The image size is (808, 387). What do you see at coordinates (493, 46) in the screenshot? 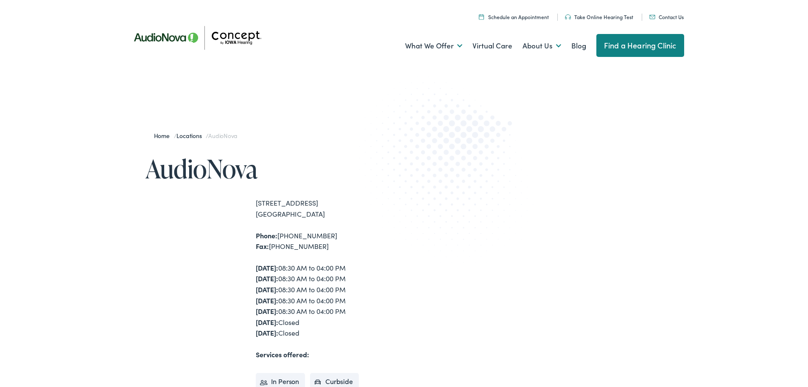
I see `a: Virtual Care` at bounding box center [493, 46].